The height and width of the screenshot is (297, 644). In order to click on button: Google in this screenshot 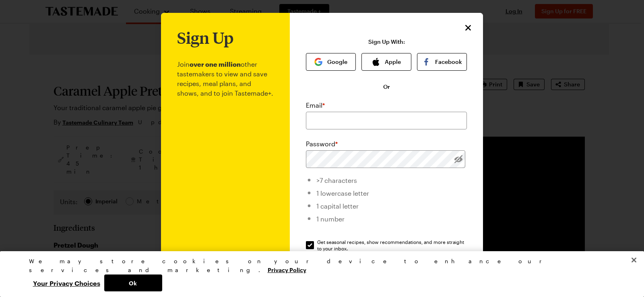, I will do `click(331, 62)`.